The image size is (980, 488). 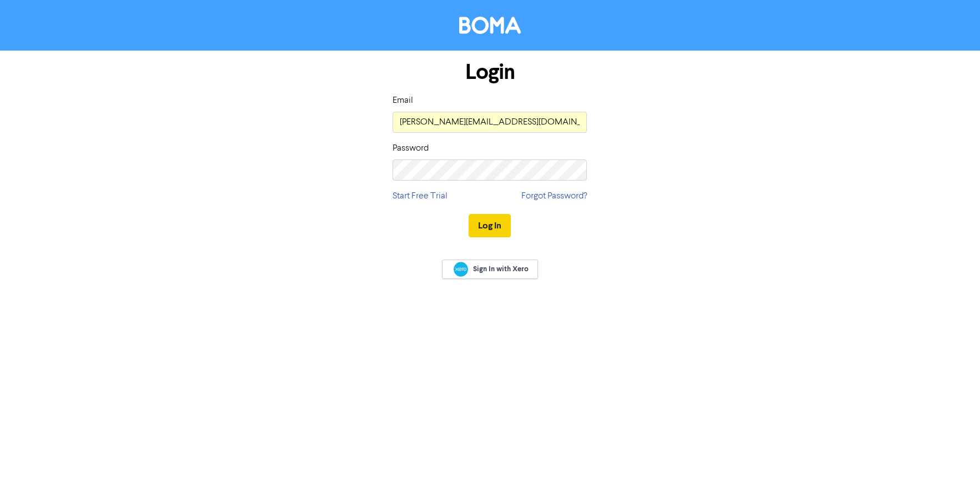 What do you see at coordinates (490, 226) in the screenshot?
I see `button: Log In` at bounding box center [490, 226].